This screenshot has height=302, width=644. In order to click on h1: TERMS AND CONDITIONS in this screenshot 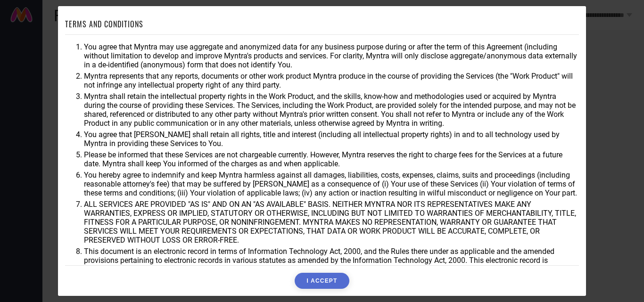, I will do `click(104, 24)`.